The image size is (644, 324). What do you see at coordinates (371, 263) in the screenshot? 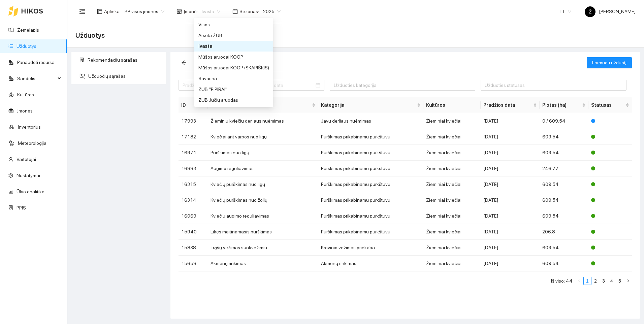
I see `td: Akmenų rinkimas` at bounding box center [371, 263].